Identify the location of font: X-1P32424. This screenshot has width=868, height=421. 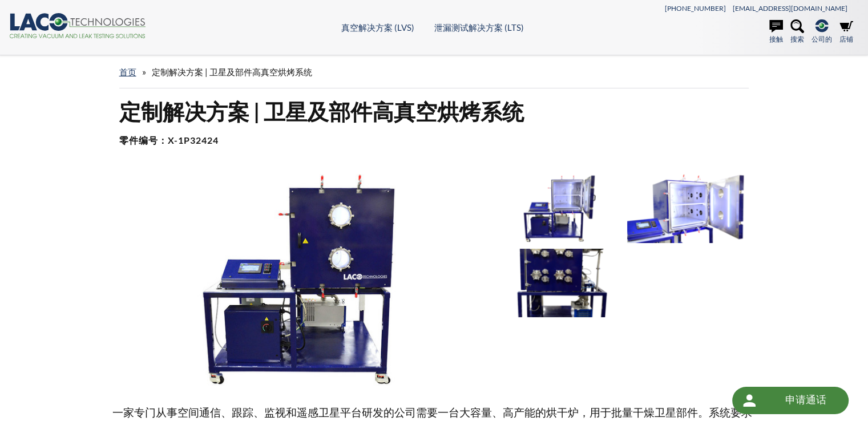
(193, 140).